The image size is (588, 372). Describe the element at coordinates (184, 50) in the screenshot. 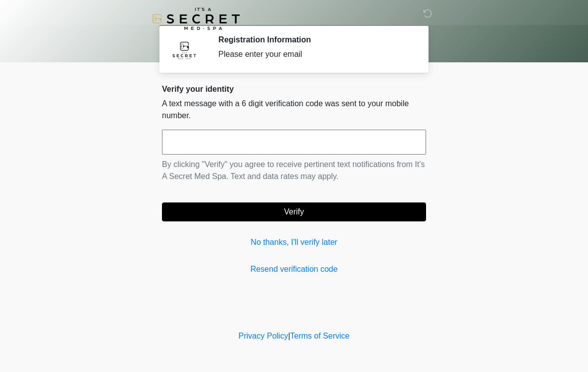

I see `img: Agent Avatar` at that location.